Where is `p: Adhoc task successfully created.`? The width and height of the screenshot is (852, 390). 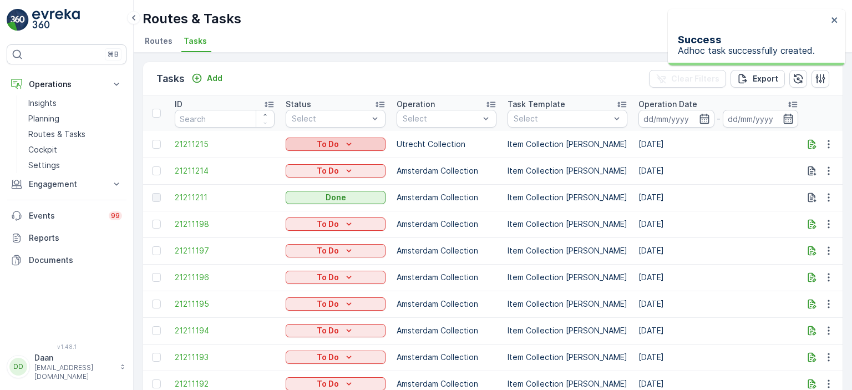
p: Adhoc task successfully created. is located at coordinates (753, 50).